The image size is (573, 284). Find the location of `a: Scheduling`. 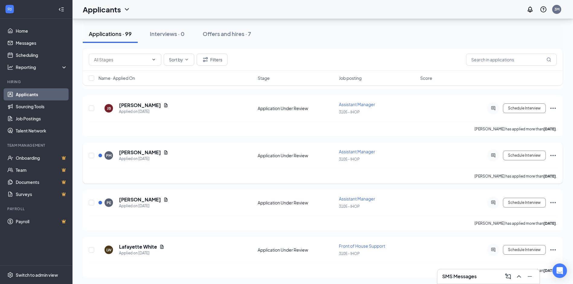

a: Scheduling is located at coordinates (41, 55).